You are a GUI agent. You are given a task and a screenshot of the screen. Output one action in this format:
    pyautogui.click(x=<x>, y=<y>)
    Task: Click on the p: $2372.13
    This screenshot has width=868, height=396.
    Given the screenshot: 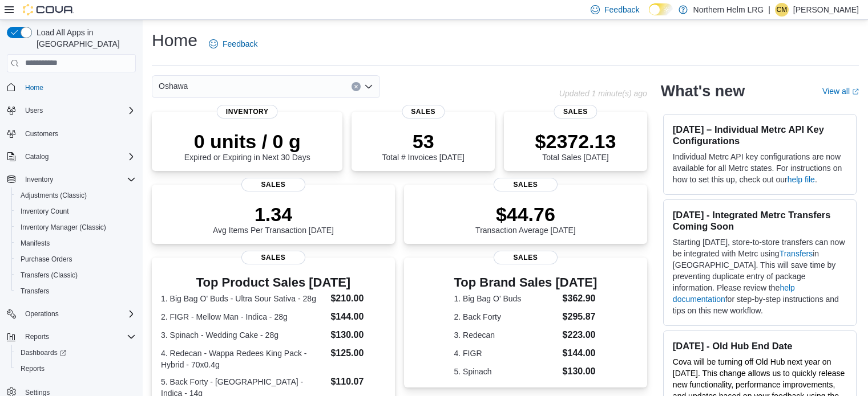 What is the action you would take?
    pyautogui.click(x=576, y=141)
    